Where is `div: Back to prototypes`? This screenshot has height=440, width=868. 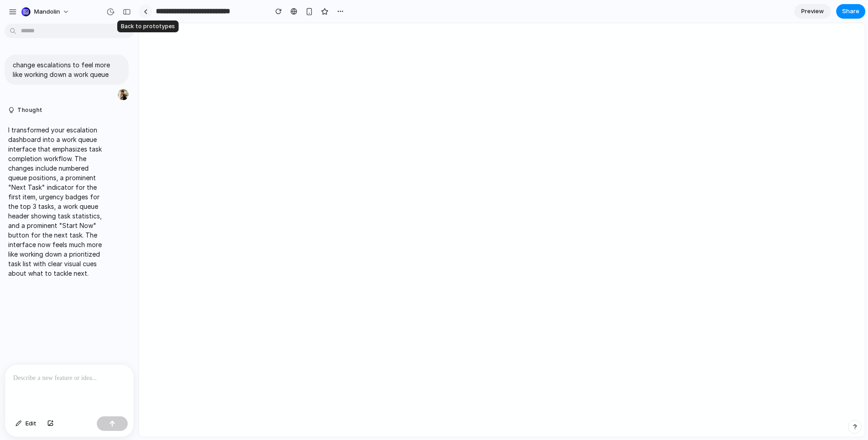 div: Back to prototypes is located at coordinates (148, 26).